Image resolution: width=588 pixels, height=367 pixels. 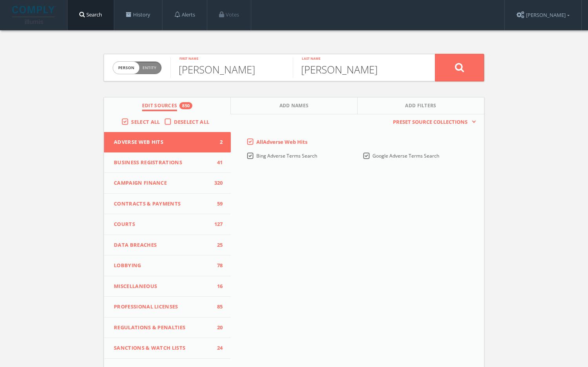 What do you see at coordinates (167, 142) in the screenshot?
I see `button: Adverse Web Hits2` at bounding box center [167, 142].